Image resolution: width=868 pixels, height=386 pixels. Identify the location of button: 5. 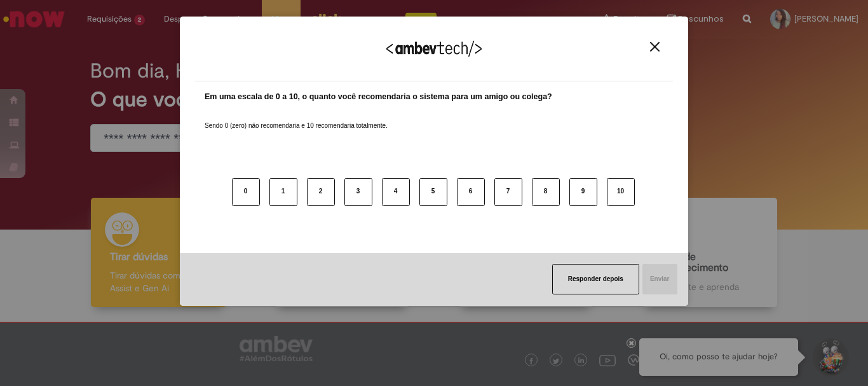
(433, 192).